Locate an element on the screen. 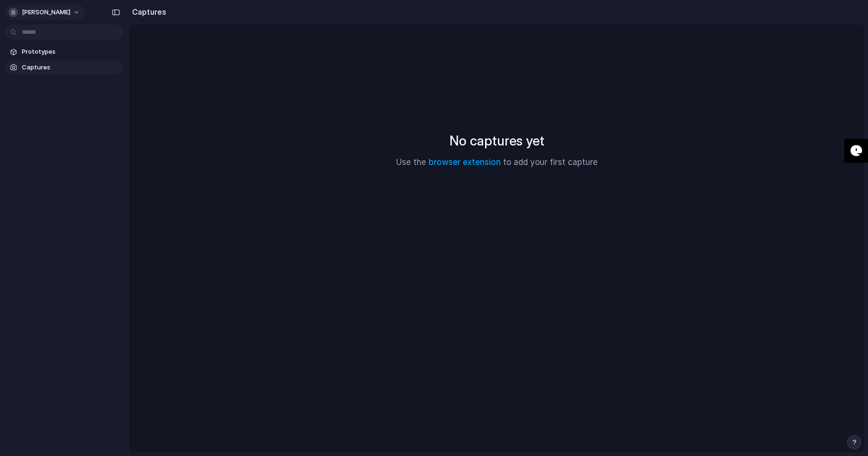 The height and width of the screenshot is (456, 868). a: browser extension is located at coordinates (465, 162).